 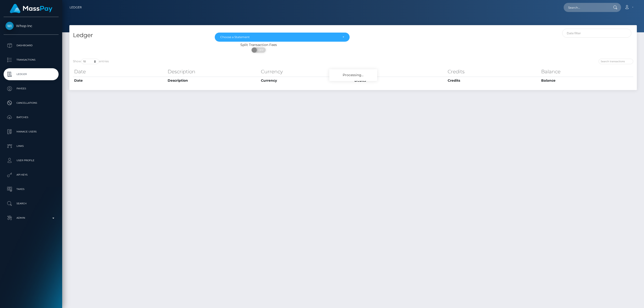 What do you see at coordinates (31, 218) in the screenshot?
I see `p: Admin` at bounding box center [31, 218].